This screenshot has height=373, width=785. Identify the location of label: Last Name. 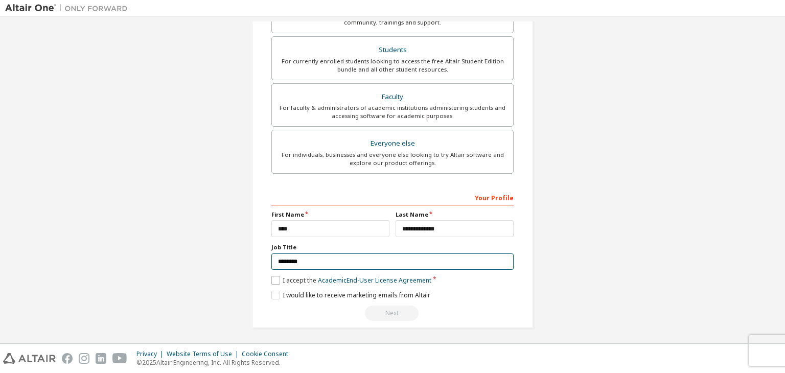
(454, 215).